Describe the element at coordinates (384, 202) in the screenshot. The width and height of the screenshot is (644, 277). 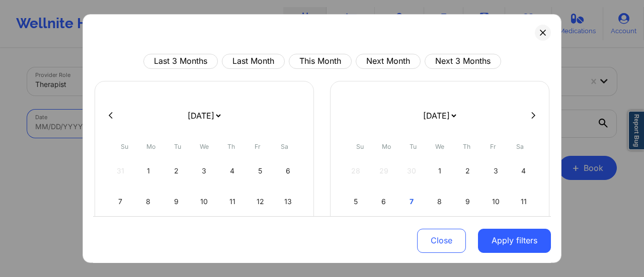
I see `div: Mon Oct 06 2025` at that location.